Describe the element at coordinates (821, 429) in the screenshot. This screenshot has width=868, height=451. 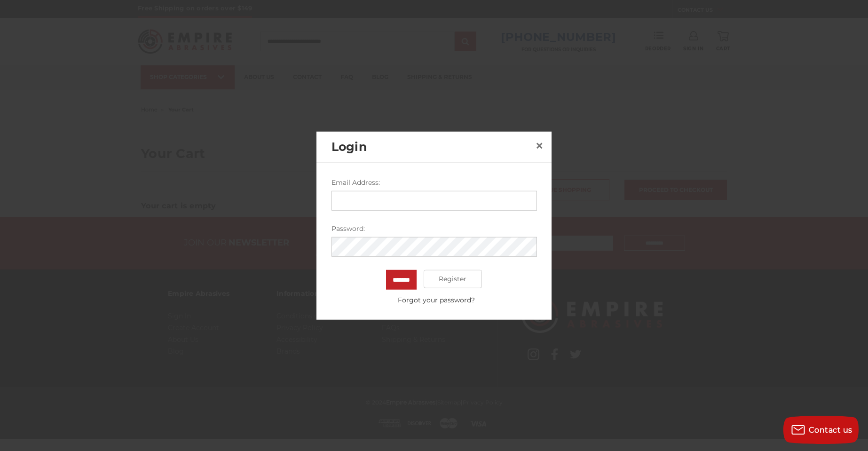
I see `button: Contact us` at that location.